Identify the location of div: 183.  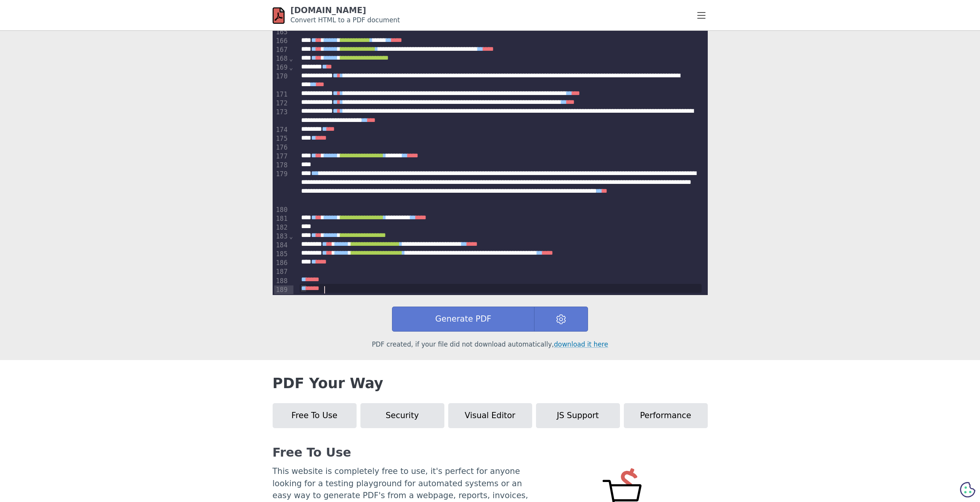
(282, 236).